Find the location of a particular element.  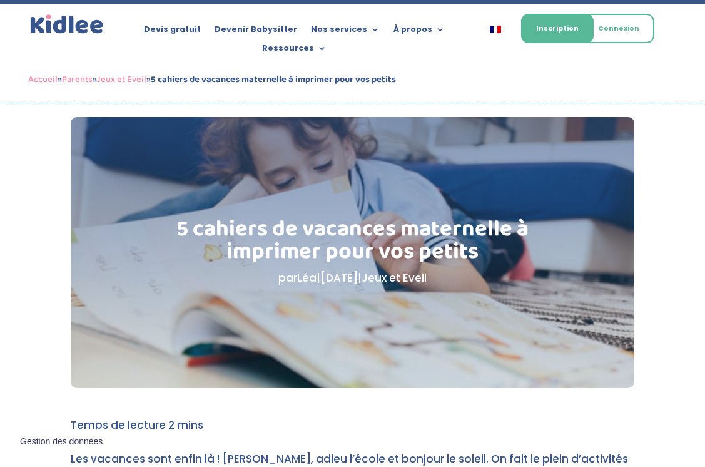

img: Français is located at coordinates (495, 29).